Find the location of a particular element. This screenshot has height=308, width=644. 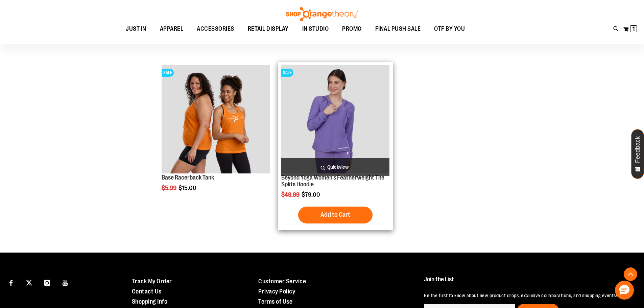

span: $49.99 is located at coordinates (290, 194).